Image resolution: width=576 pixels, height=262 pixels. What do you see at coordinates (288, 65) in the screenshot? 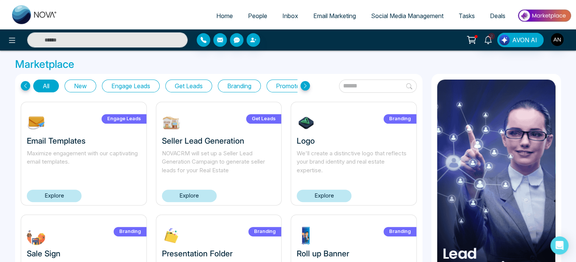
I see `h3: Marketplace` at bounding box center [288, 65].